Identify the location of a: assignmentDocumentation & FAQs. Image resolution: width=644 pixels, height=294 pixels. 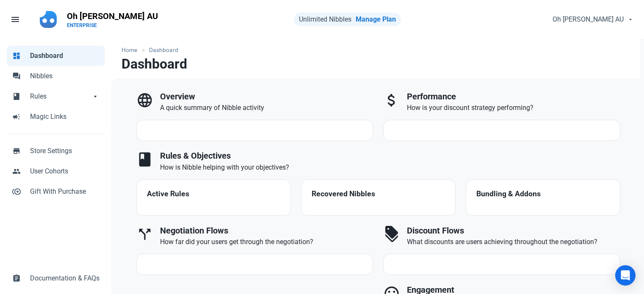
(55, 278).